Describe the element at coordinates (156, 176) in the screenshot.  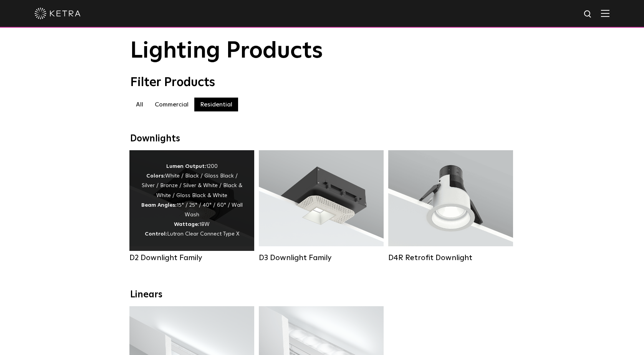
I see `strong: Colors:` at that location.